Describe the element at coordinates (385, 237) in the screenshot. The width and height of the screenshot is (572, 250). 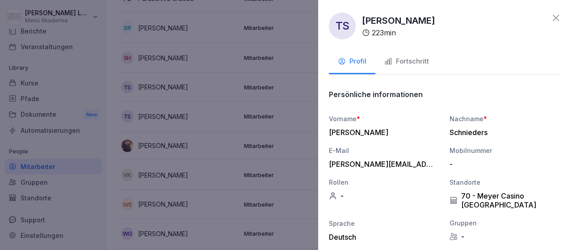
I see `div: Deutsch` at that location.